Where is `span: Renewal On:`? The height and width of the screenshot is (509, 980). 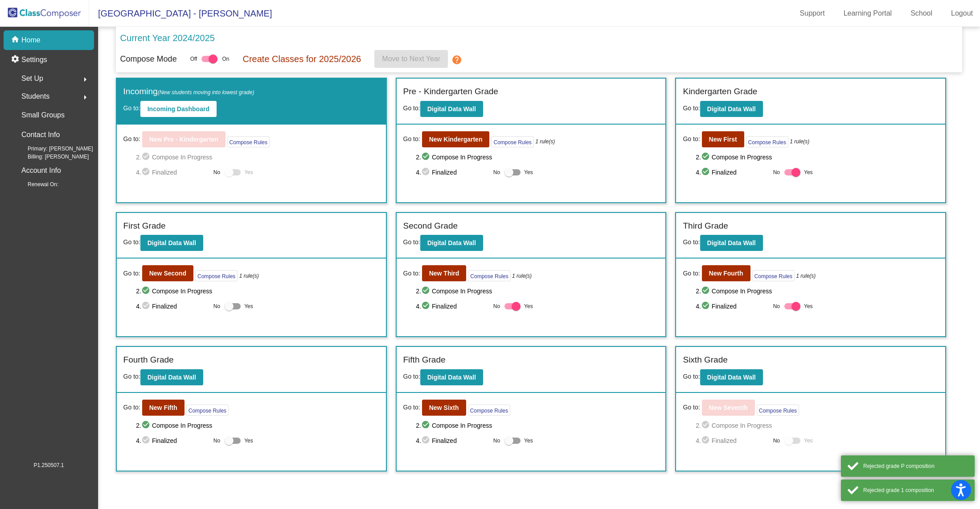 span: Renewal On: is located at coordinates (35, 184).